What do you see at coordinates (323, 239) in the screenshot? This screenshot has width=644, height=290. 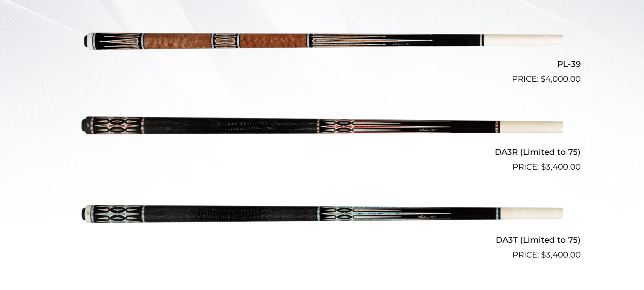 I see `h2: DA3T (Limited to 75)` at bounding box center [323, 239].